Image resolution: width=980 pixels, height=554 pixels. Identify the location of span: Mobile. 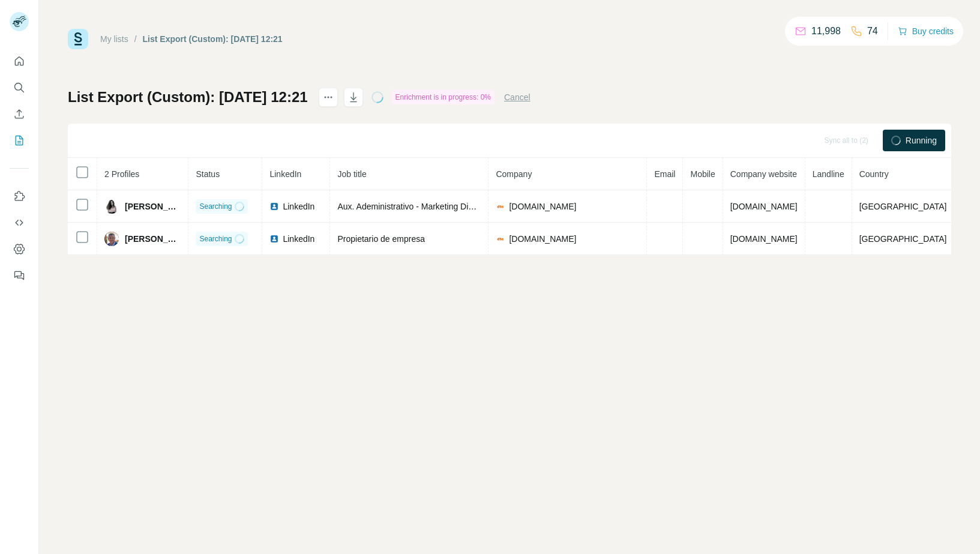
(702, 174).